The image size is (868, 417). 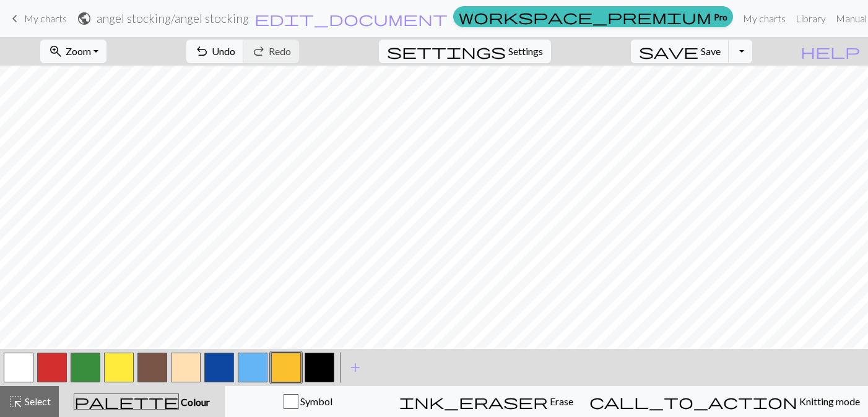 What do you see at coordinates (811, 19) in the screenshot?
I see `a: Library` at bounding box center [811, 19].